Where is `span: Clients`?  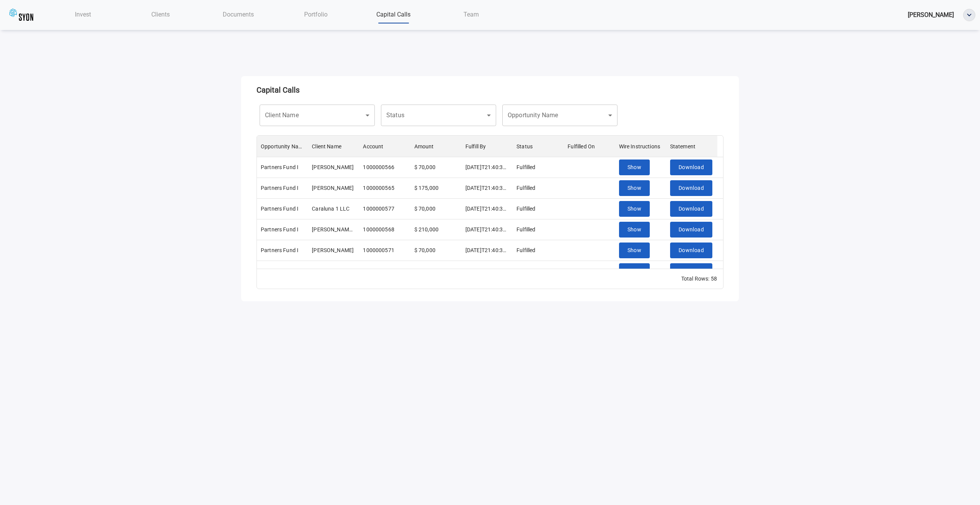
span: Clients is located at coordinates (160, 14).